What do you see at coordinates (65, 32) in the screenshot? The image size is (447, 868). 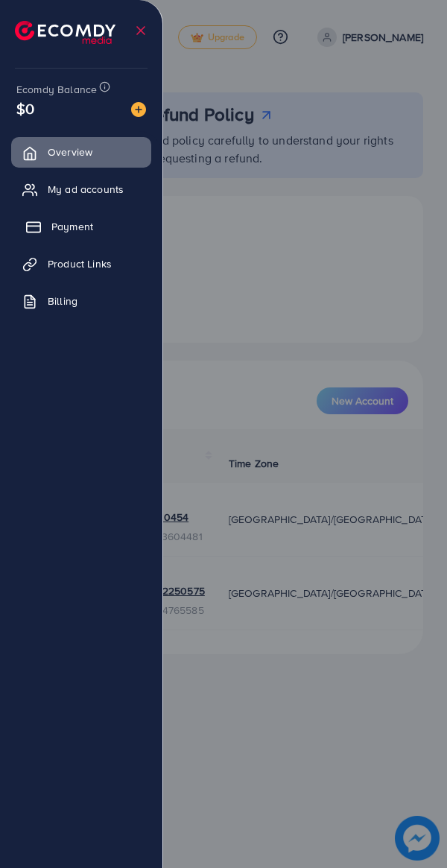 I see `a: logo` at bounding box center [65, 32].